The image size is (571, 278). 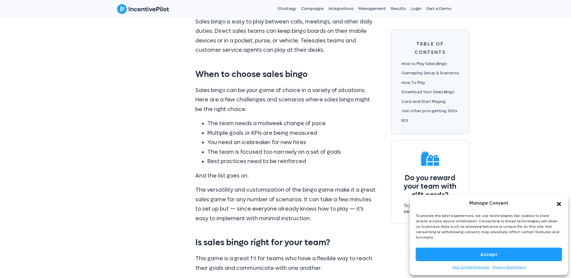 I want to click on span: When to choose sales bingo, so click(x=251, y=74).